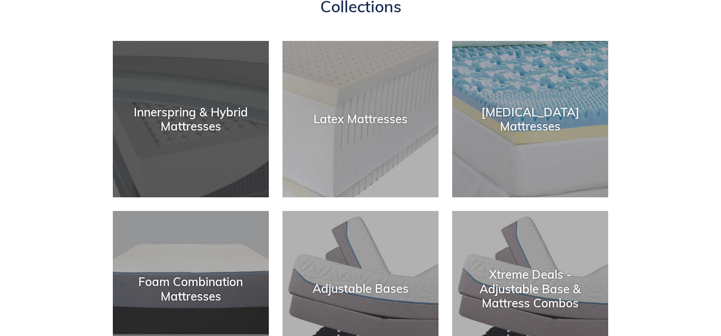 This screenshot has height=336, width=721. Describe the element at coordinates (360, 119) in the screenshot. I see `a: Latex Mattresses` at that location.